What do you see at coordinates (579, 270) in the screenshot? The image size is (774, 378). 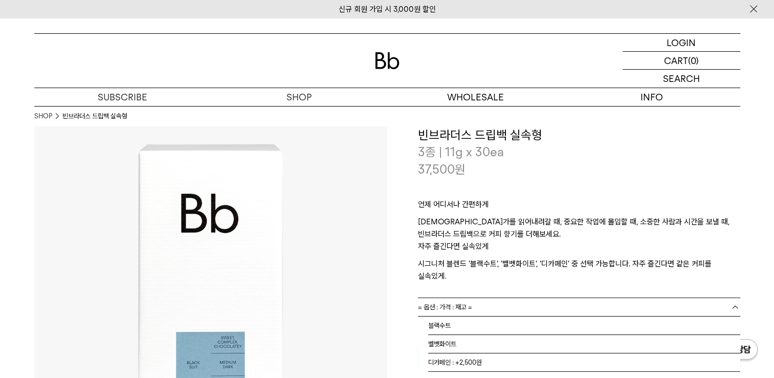 I see `p: 시그니처 블렌드 '블랙수트', '벨벳화이트', '디카페인' 중 선택 가능합니다. 자주 즐긴다면 같은 커피를 실속있게.` at bounding box center [579, 270].